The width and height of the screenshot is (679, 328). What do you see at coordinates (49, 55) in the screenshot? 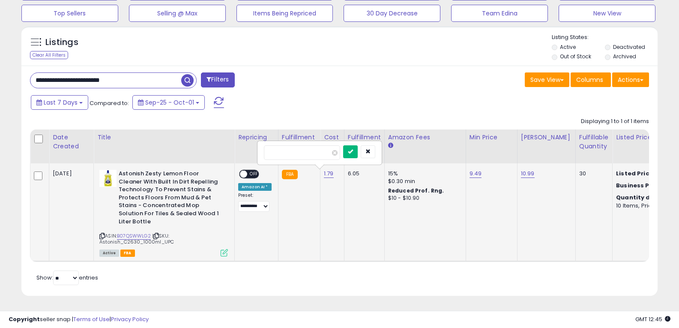
I see `div: Clear All Filters` at bounding box center [49, 55].